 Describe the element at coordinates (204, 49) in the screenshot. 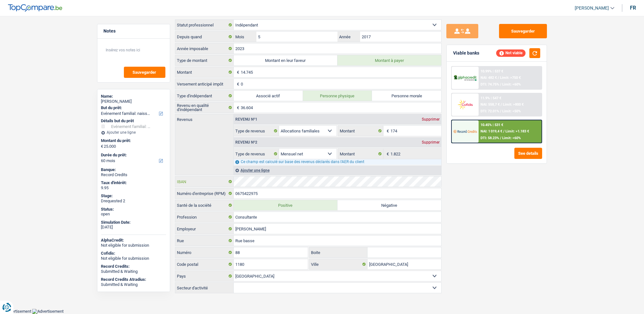

I see `label: Année imposable` at that location.